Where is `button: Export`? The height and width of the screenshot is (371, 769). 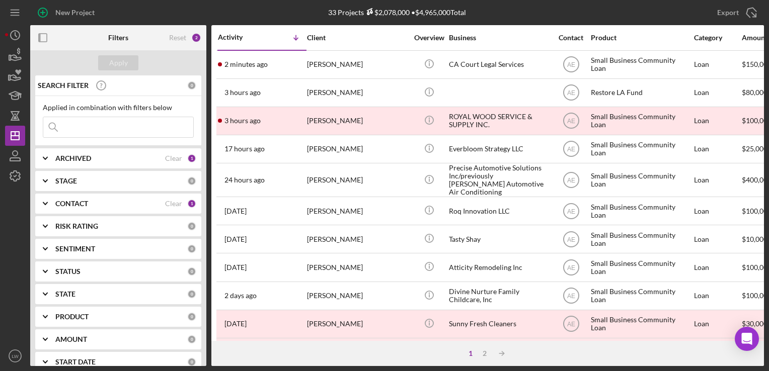 button: Export is located at coordinates (735, 13).